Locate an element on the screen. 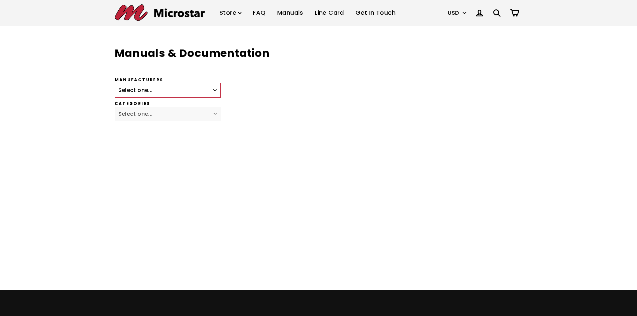  a: FAQ is located at coordinates (259, 13).